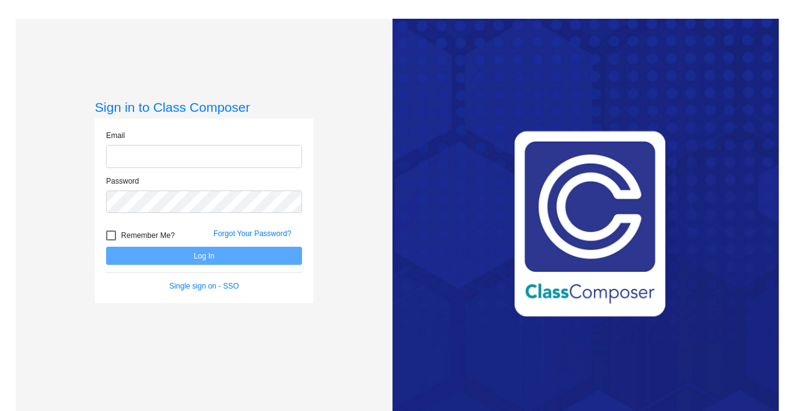 Image resolution: width=785 pixels, height=411 pixels. What do you see at coordinates (204, 255) in the screenshot?
I see `button: Log In` at bounding box center [204, 255].